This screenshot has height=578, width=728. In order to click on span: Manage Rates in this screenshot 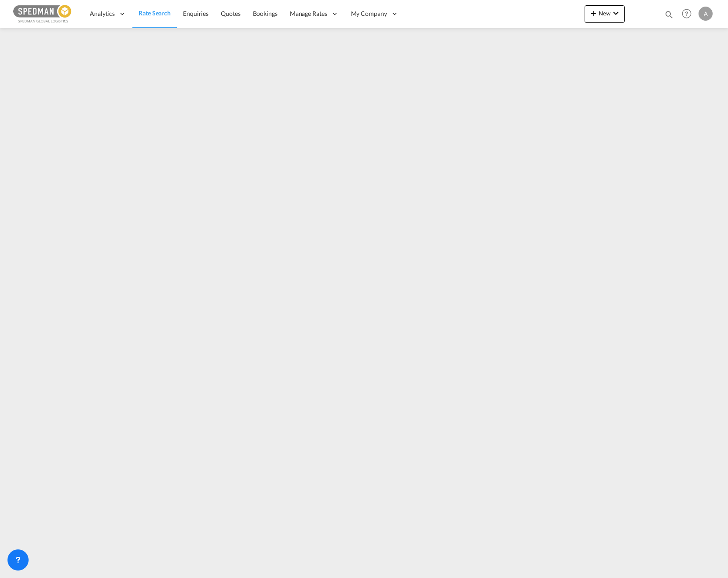, I will do `click(308, 14)`.